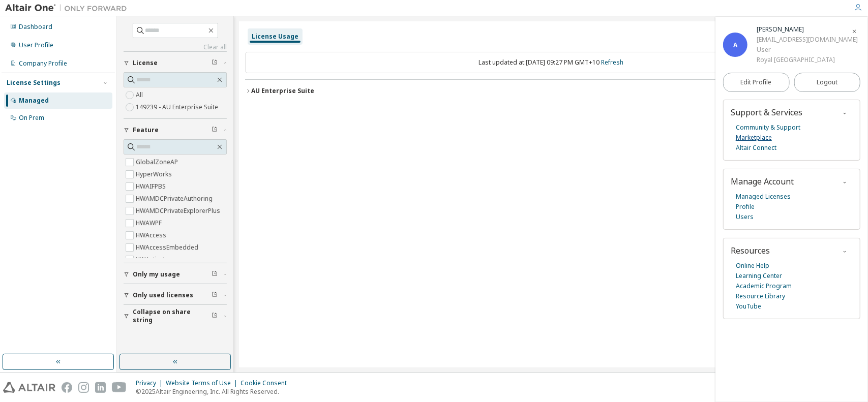  What do you see at coordinates (175, 295) in the screenshot?
I see `button: Only used licenses` at bounding box center [175, 295].